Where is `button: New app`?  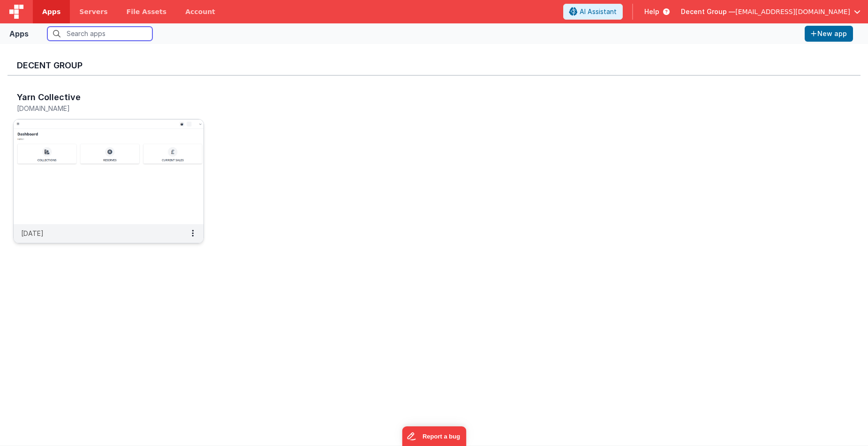
button: New app is located at coordinates (828, 34).